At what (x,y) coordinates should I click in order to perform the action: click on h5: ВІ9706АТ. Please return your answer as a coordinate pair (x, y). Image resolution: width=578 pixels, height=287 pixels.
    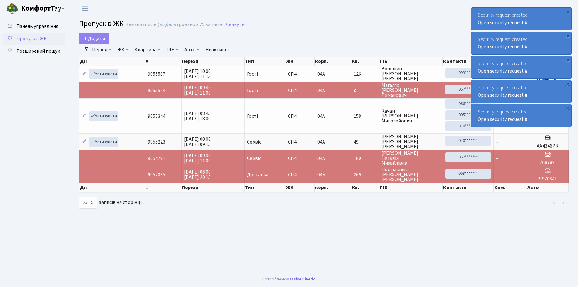
    Looking at the image, I should click on (547, 179).